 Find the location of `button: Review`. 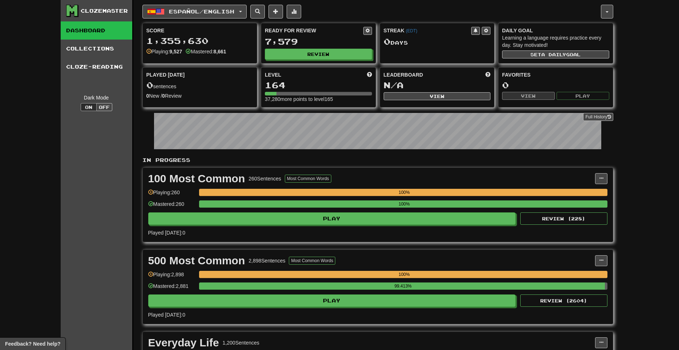

button: Review is located at coordinates (318, 54).